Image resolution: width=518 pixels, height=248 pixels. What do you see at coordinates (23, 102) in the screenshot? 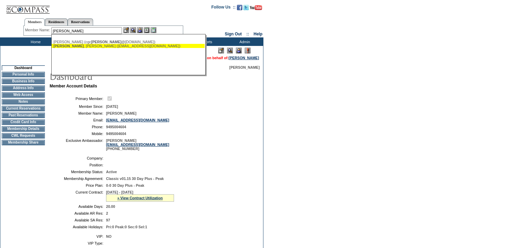
I see `td: Notes` at bounding box center [23, 102].